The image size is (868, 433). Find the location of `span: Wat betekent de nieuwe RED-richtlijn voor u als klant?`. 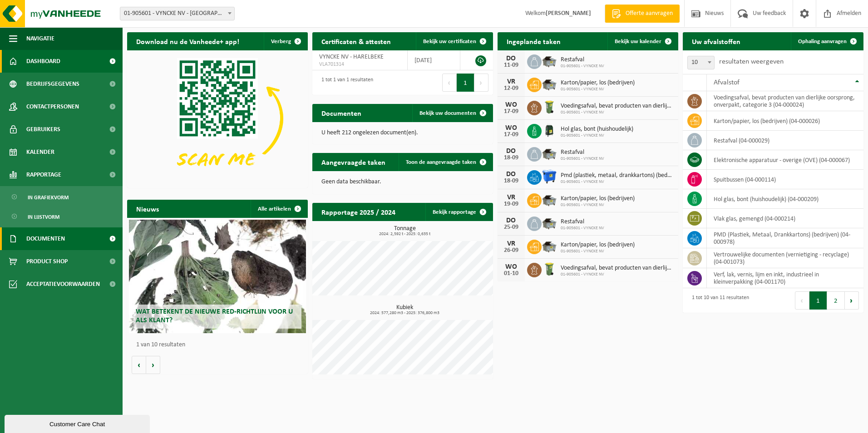

span: Wat betekent de nieuwe RED-richtlijn voor u als klant? is located at coordinates (214, 316).